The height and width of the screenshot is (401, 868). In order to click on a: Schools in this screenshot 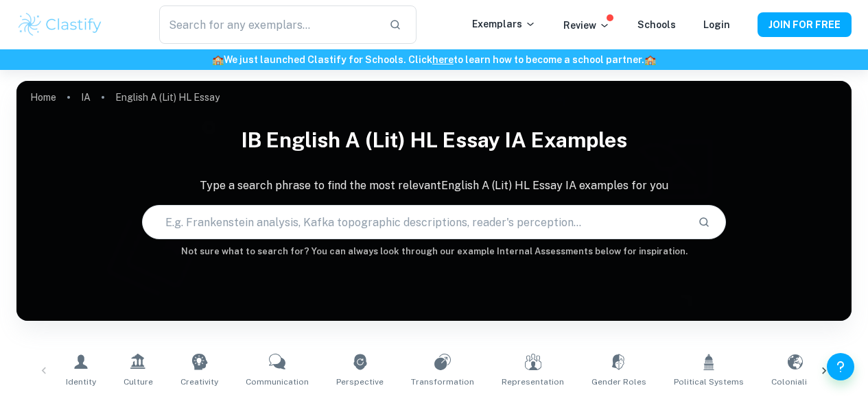, I will do `click(656, 25)`.